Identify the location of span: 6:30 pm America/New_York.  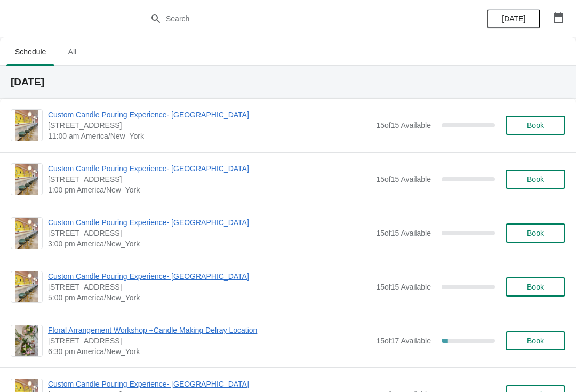
(209, 351).